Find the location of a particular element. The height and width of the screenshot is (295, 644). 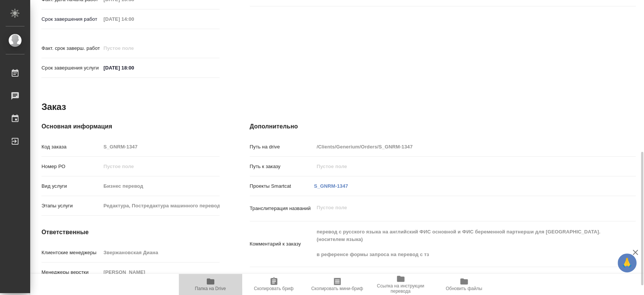

input: ✎ Введи что-нибудь is located at coordinates (134, 67).